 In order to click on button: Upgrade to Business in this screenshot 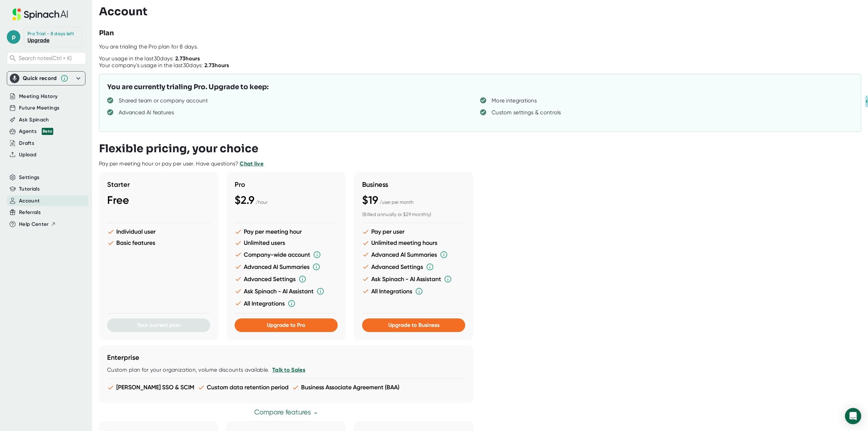, I will do `click(413, 325)`.